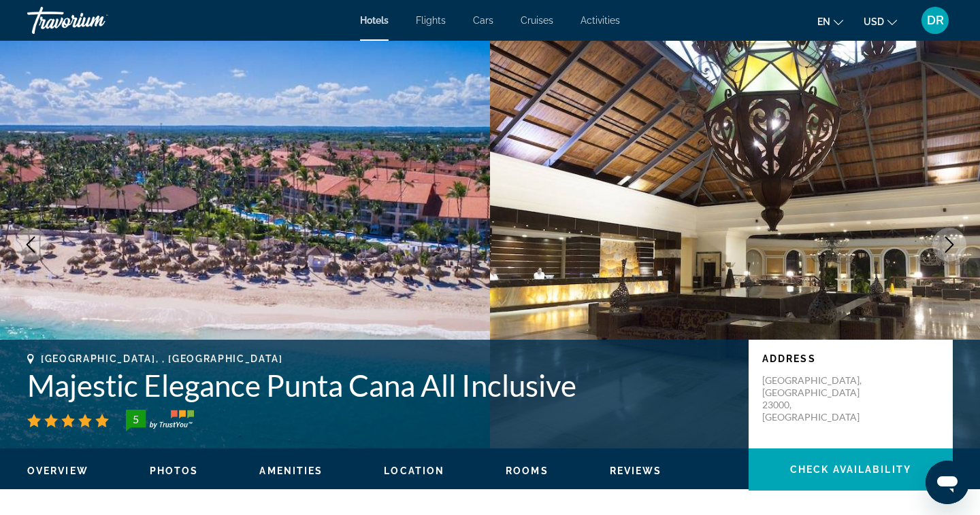 Image resolution: width=980 pixels, height=515 pixels. Describe the element at coordinates (174, 471) in the screenshot. I see `span: Photos` at that location.